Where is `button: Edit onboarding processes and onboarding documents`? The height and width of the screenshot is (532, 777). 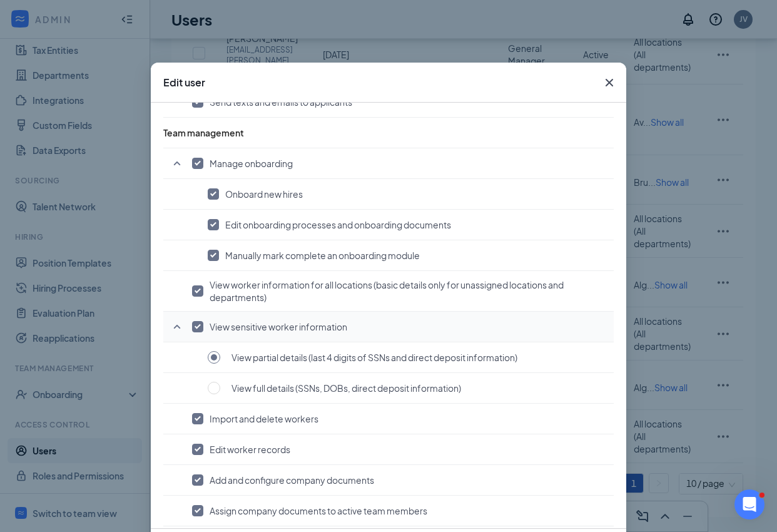
button: Edit onboarding processes and onboarding documents is located at coordinates (408, 224).